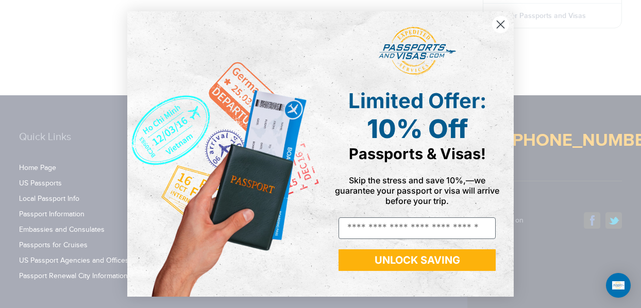 The width and height of the screenshot is (641, 308). I want to click on div: Open Intercom Messenger, so click(618, 285).